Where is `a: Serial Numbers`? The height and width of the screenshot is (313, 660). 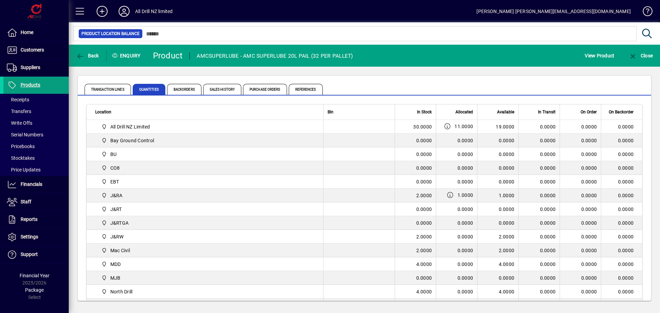 a: Serial Numbers is located at coordinates (36, 135).